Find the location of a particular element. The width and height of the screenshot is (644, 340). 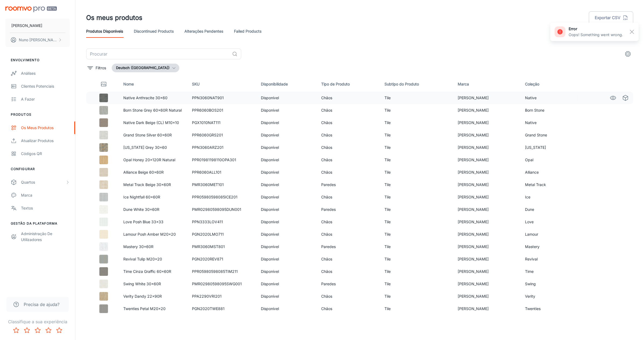

td: PPR6060GRS201 is located at coordinates (222, 135).